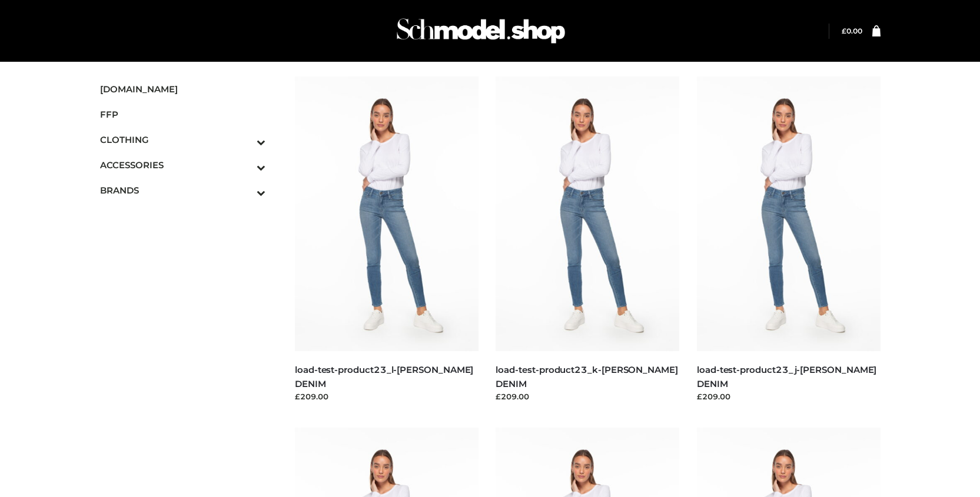 This screenshot has height=497, width=980. I want to click on span: CLOTHING, so click(183, 139).